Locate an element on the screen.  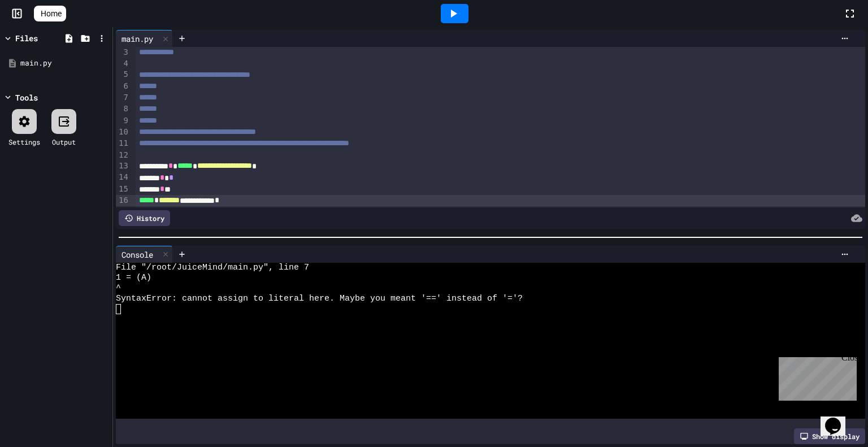
span: 1 = (A) is located at coordinates (134, 278).